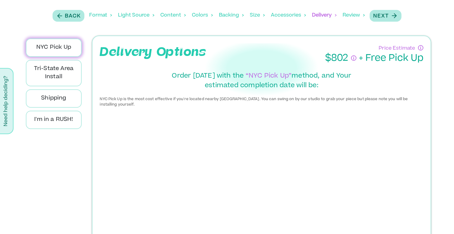 The width and height of the screenshot is (454, 234). I want to click on div: Accessories, so click(288, 15).